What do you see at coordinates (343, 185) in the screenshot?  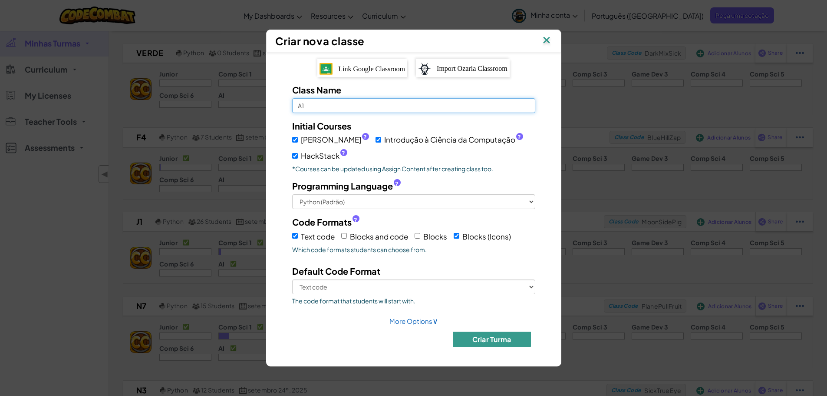 I see `span: Programming Language` at bounding box center [343, 185].